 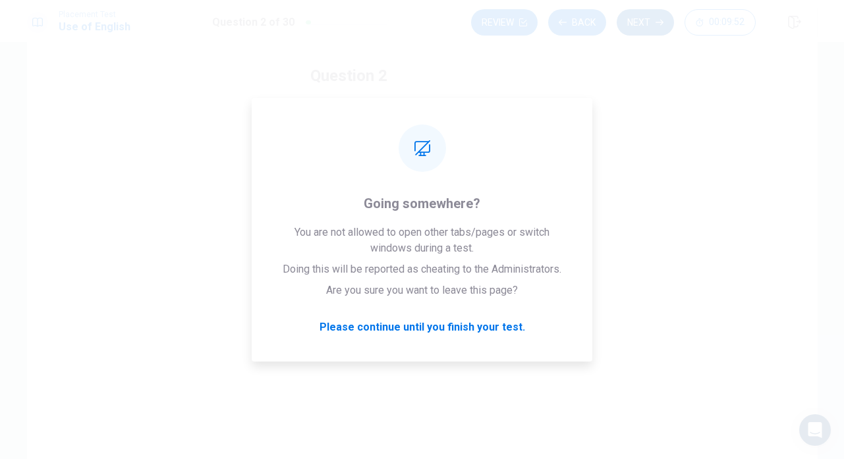 I want to click on span: 00:09:52, so click(x=727, y=22).